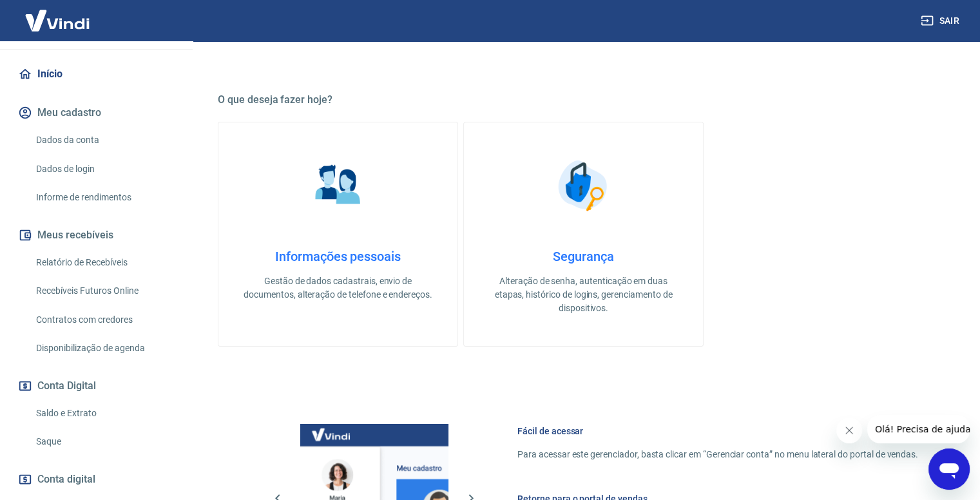 This screenshot has width=980, height=500. I want to click on a: Início, so click(96, 74).